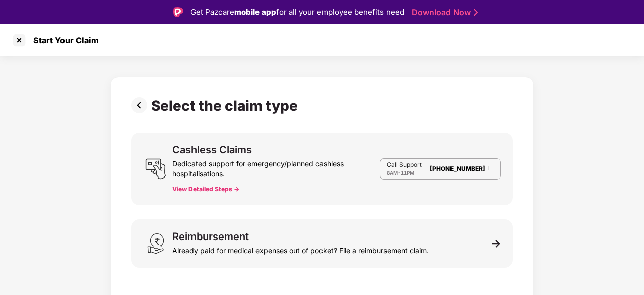 Image resolution: width=644 pixels, height=295 pixels. I want to click on div: Already paid for medical expenses out of pocket? File a reimbursement claim., so click(300, 249).